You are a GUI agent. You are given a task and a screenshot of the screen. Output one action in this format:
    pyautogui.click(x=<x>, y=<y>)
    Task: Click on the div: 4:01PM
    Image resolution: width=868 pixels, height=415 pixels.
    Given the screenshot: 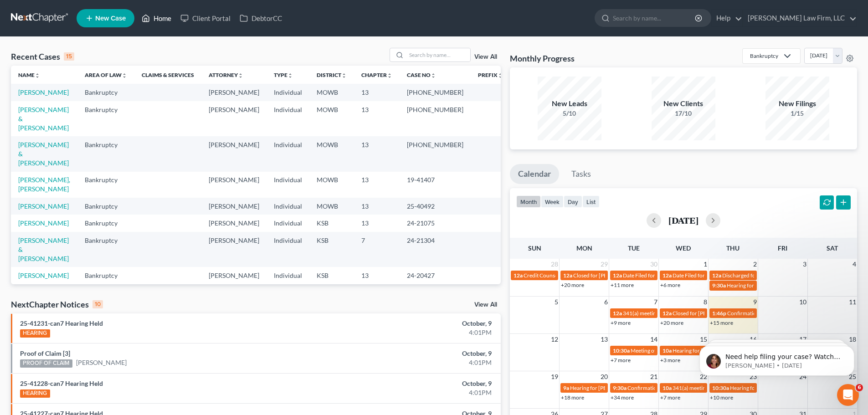 What is the action you would take?
    pyautogui.click(x=416, y=393)
    